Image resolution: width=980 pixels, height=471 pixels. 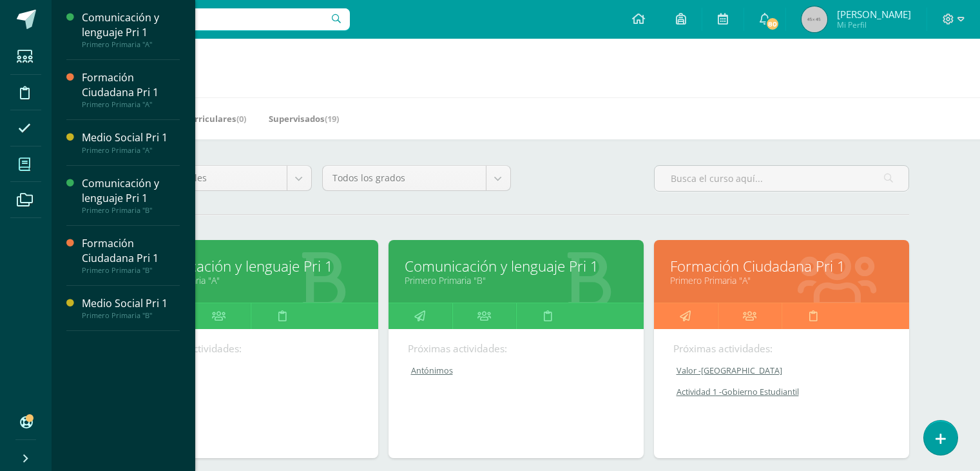 What do you see at coordinates (205, 178) in the screenshot?
I see `span: Todos los niveles` at bounding box center [205, 178].